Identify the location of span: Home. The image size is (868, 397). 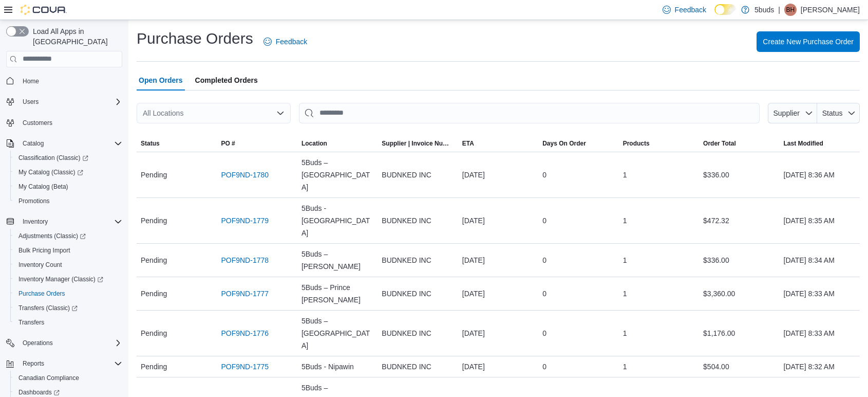
(71, 81).